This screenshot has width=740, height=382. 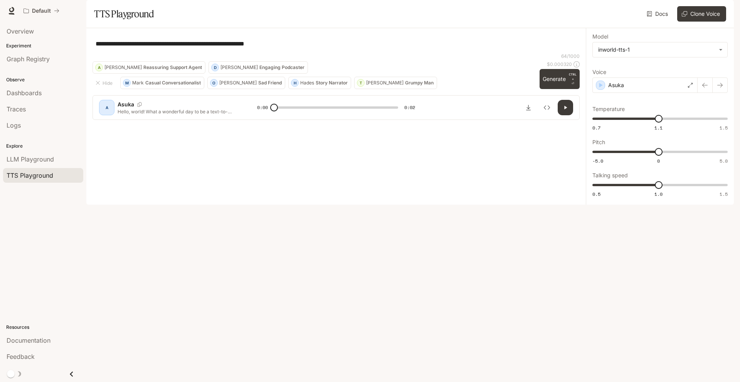 What do you see at coordinates (559, 64) in the screenshot?
I see `p: $ 0.000320` at bounding box center [559, 64].